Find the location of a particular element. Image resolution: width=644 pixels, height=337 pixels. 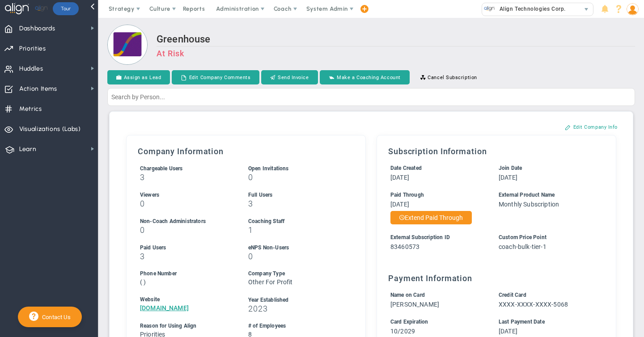

div: Join Date is located at coordinates (544, 168).